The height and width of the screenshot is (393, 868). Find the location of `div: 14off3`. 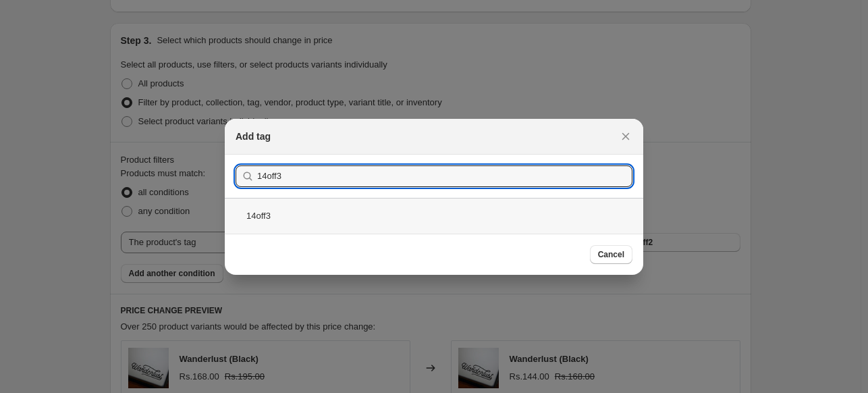

div: 14off3 is located at coordinates (434, 216).